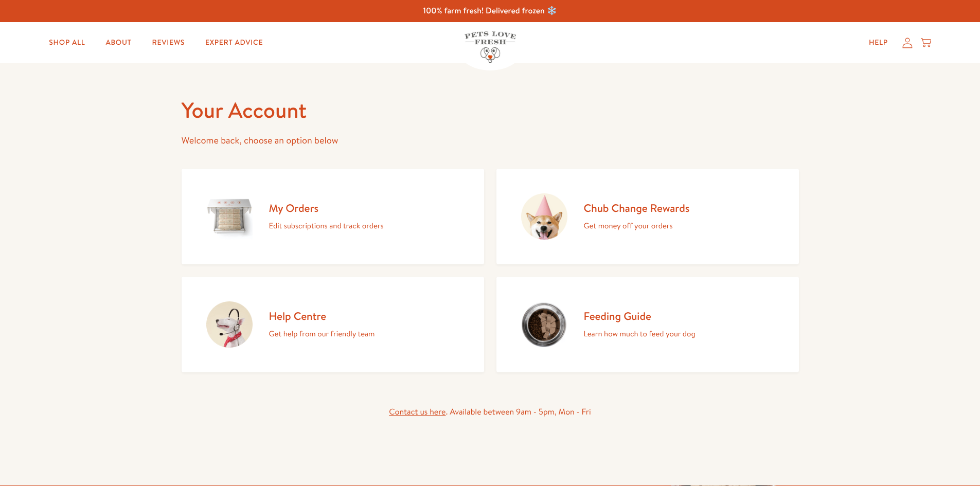  I want to click on p: Learn how much to feed your dog, so click(639, 334).